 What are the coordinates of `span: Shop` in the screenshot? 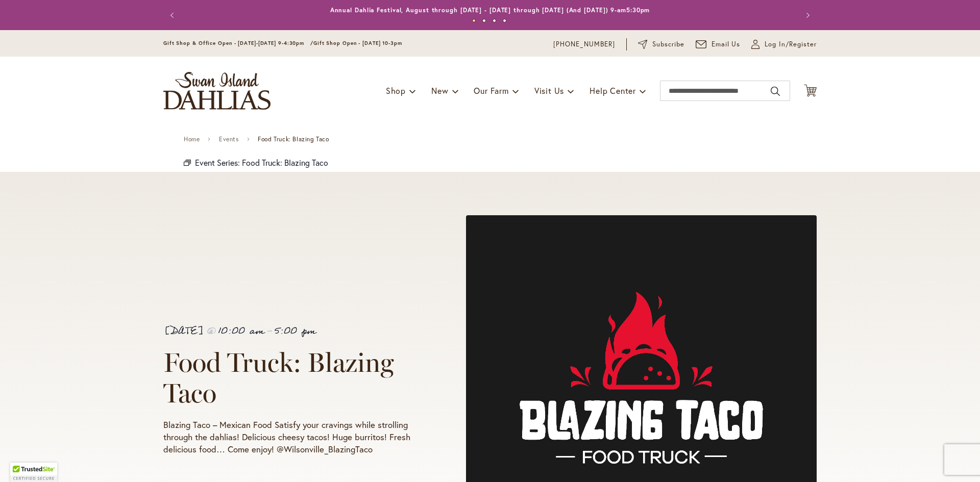 It's located at (396, 90).